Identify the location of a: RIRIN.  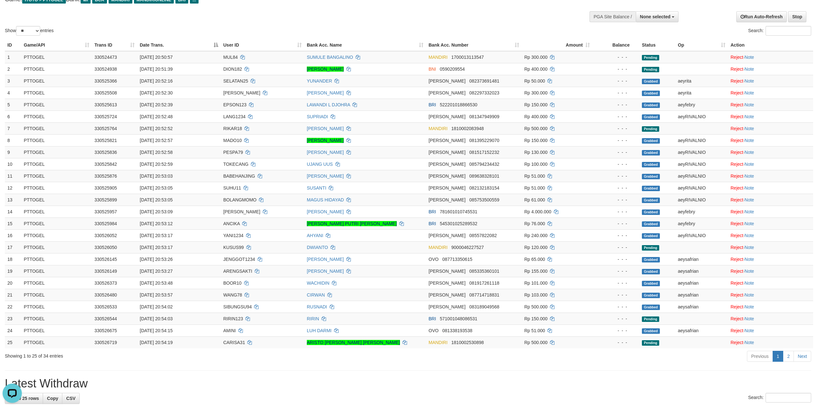
(313, 319).